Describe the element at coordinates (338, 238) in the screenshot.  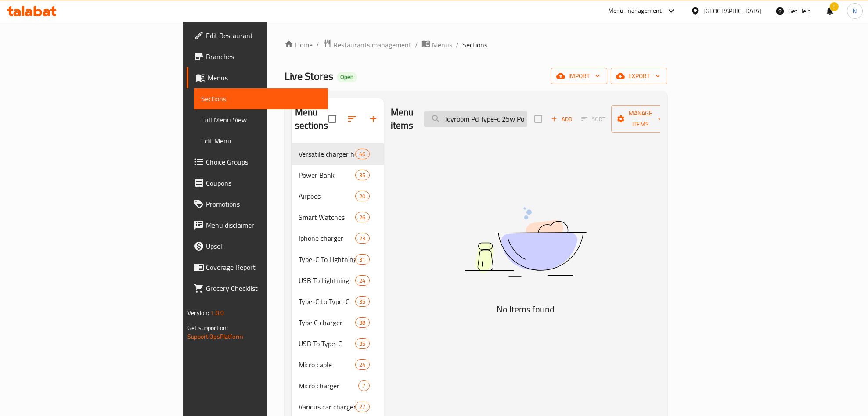
I see `div: Iphone charger23` at that location.